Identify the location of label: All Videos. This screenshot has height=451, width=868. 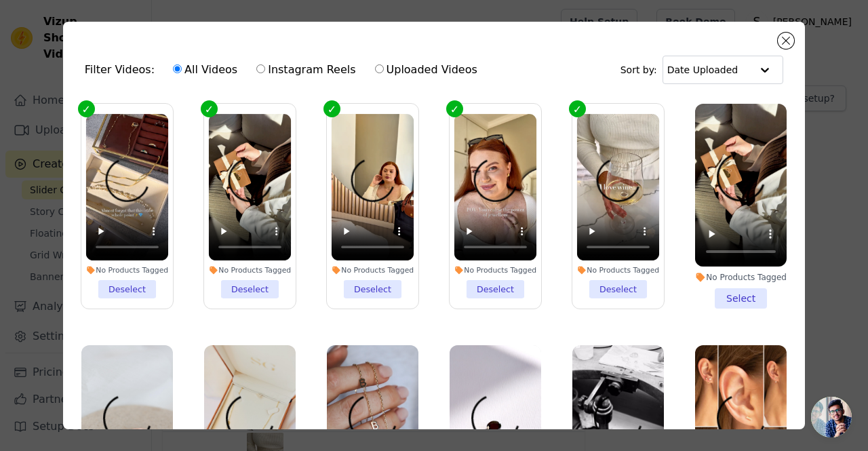
(205, 70).